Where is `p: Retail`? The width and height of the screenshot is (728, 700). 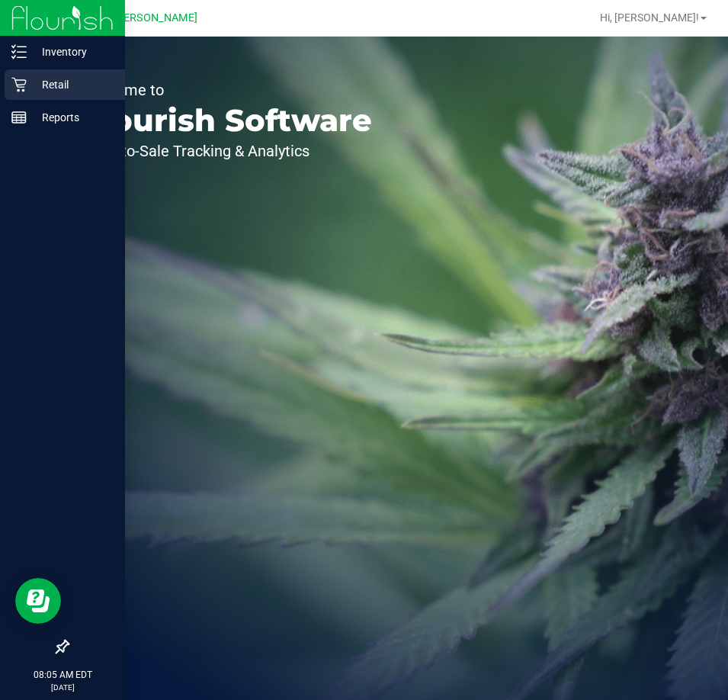 p: Retail is located at coordinates (73, 84).